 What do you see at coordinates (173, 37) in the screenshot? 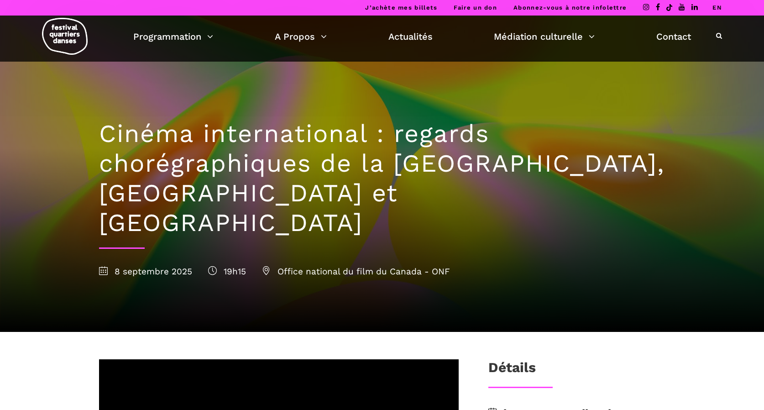
I see `a: Programmation` at bounding box center [173, 37].